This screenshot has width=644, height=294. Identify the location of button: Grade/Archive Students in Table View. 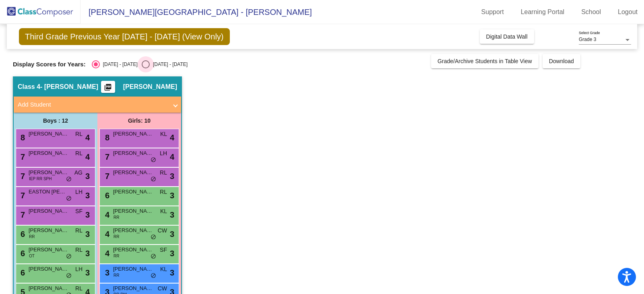
(484, 61).